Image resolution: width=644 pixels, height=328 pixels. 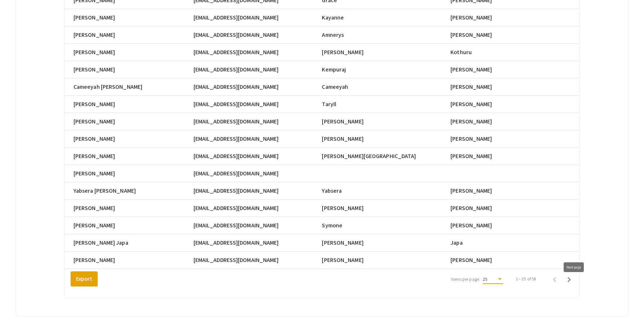 I want to click on span: Symone, so click(x=332, y=225).